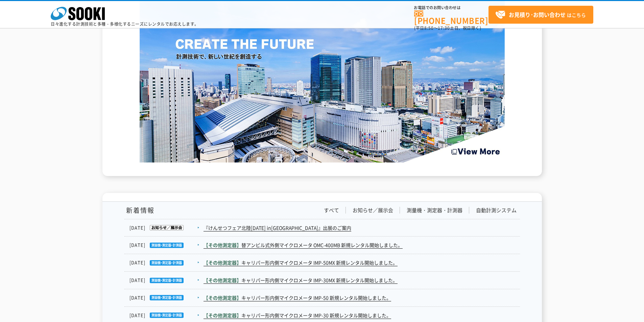 This screenshot has height=322, width=644. I want to click on a: 自動計測システム, so click(496, 210).